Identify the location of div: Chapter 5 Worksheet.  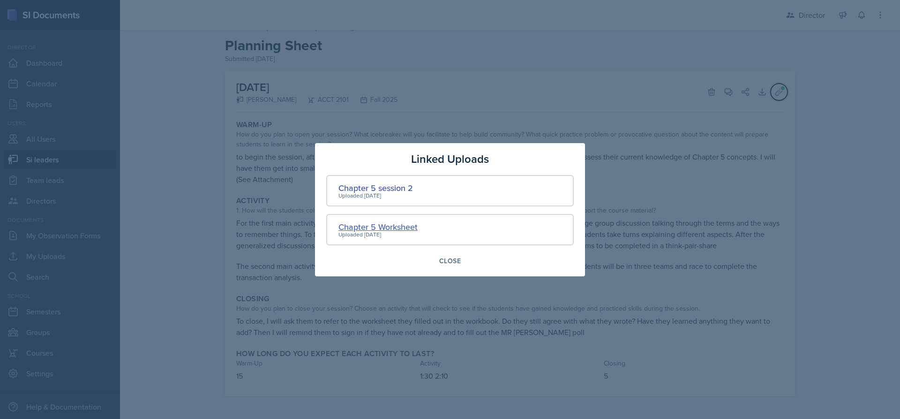
(378, 226).